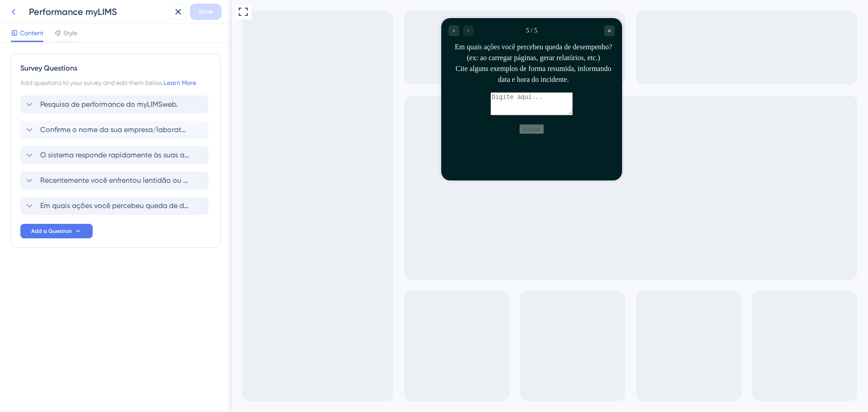  Describe the element at coordinates (97, 12) in the screenshot. I see `div: Performance myLIMS` at that location.